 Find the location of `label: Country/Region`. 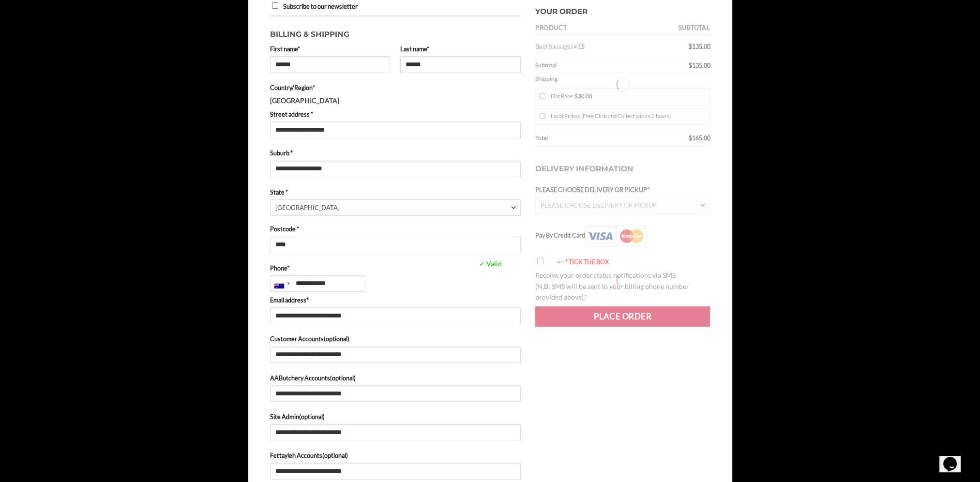

label: Country/Region is located at coordinates (395, 88).